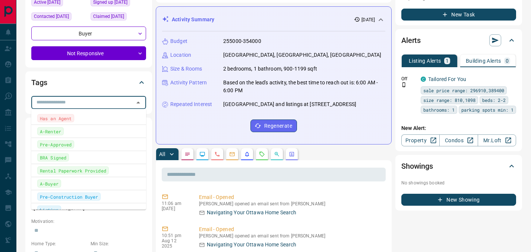 The image size is (531, 252). Describe the element at coordinates (447, 79) in the screenshot. I see `a: Tailored For You` at that location.